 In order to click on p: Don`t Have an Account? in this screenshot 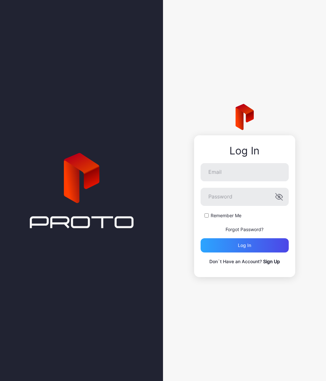, I will do `click(245, 262)`.